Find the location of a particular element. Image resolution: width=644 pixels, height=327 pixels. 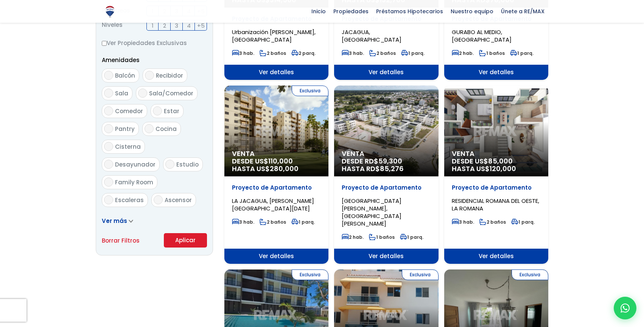

input: Cisterna is located at coordinates (108, 147).